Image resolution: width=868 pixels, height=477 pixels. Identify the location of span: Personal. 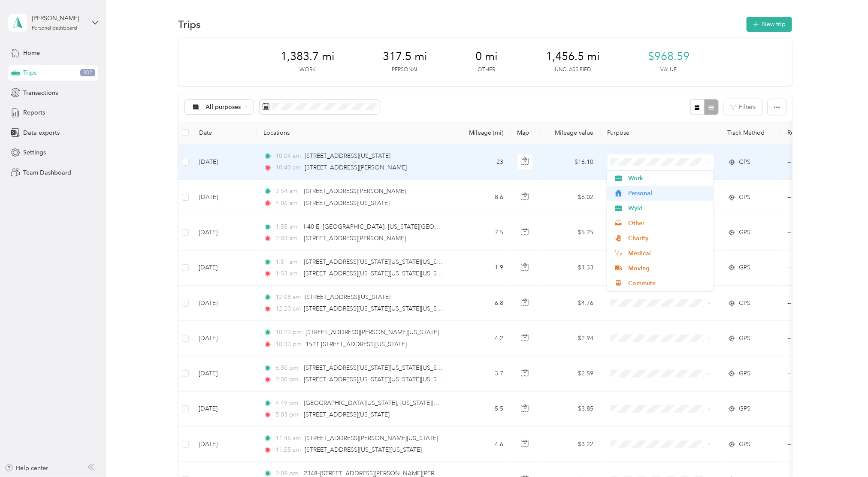
(668, 193).